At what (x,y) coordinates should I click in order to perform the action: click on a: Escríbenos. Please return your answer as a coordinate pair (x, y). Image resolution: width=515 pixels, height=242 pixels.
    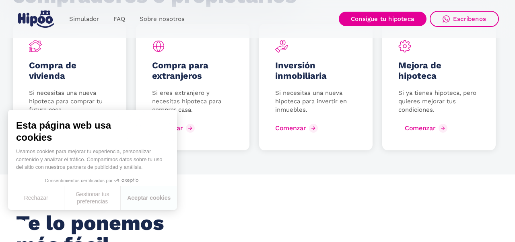
    Looking at the image, I should click on (465, 19).